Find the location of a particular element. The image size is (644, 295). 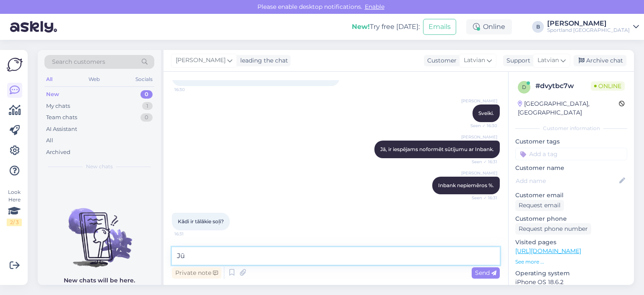

b: New! is located at coordinates (360, 27).